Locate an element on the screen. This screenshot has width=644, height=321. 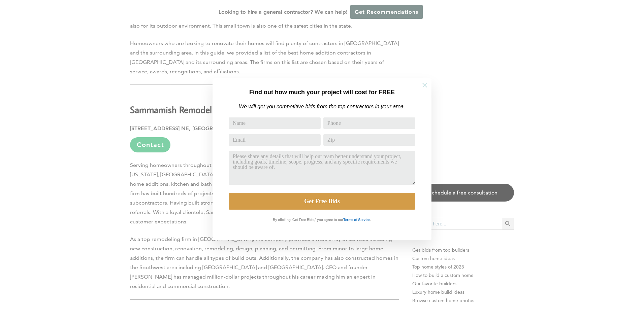
strong: Find out how much your project will cost for FREE is located at coordinates (322, 92).